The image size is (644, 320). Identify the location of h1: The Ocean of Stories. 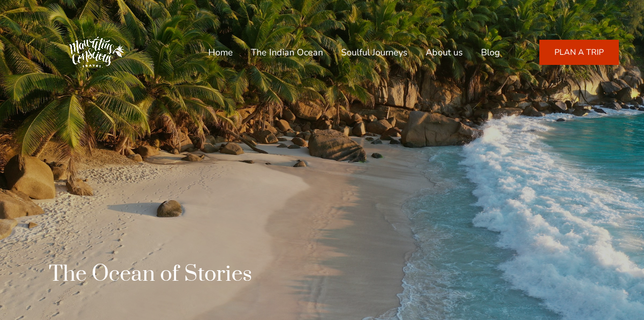
(150, 275).